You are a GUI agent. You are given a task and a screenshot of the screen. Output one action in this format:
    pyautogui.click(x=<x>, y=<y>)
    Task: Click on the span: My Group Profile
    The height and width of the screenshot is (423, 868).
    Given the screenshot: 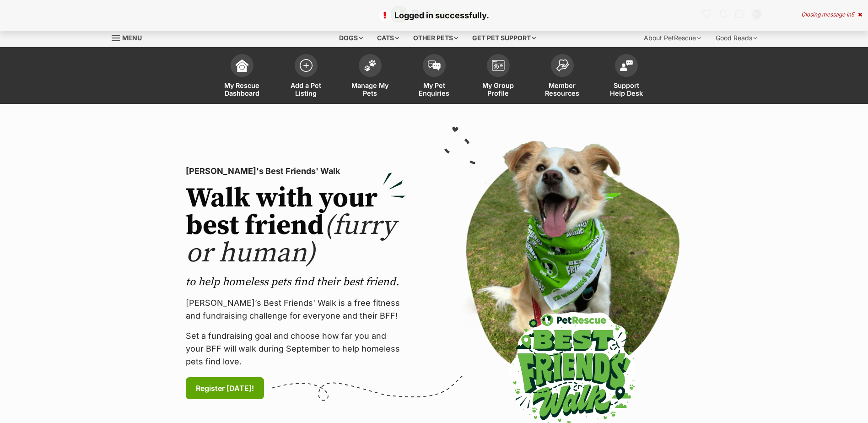 What is the action you would take?
    pyautogui.click(x=498, y=89)
    